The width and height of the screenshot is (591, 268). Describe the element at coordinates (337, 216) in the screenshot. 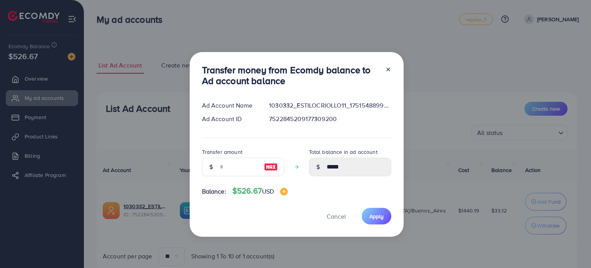

I see `span: Cancel` at that location.